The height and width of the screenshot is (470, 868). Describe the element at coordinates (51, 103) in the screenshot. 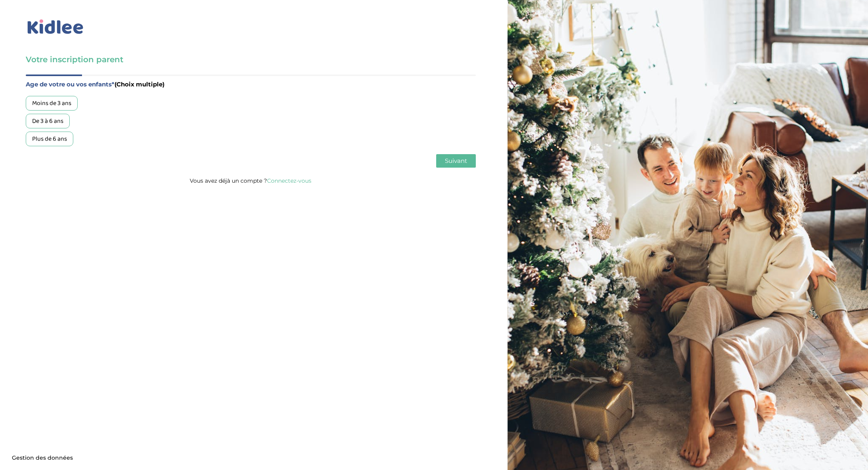

I see `div: Moins de 3 ans` at that location.